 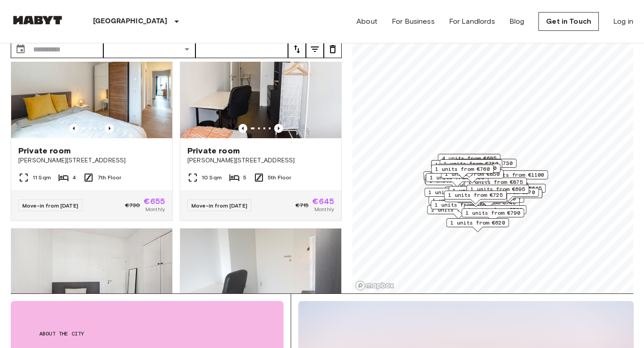 I want to click on span: 1 units from €730, so click(x=485, y=163).